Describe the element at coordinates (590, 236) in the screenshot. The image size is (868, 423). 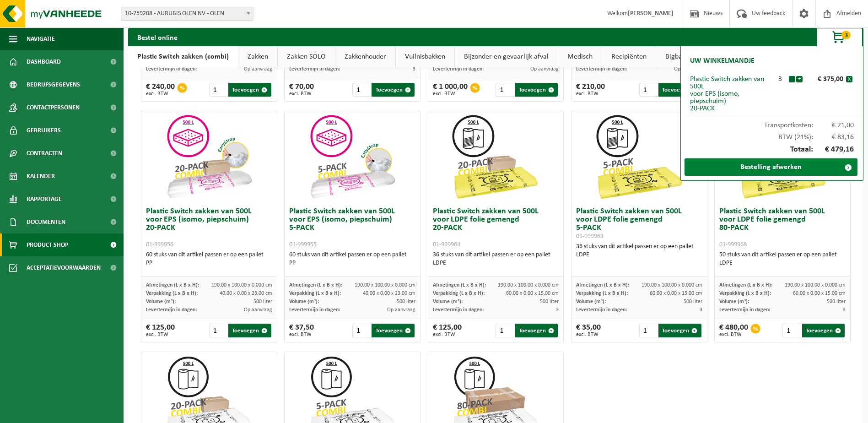
I see `span: 01-999963` at that location.